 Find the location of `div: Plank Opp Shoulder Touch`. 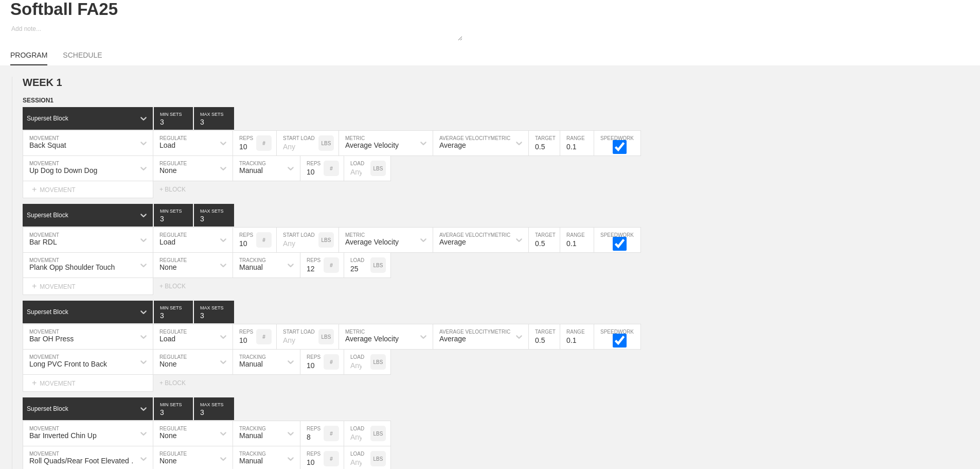

div: Plank Opp Shoulder Touch is located at coordinates (72, 267).